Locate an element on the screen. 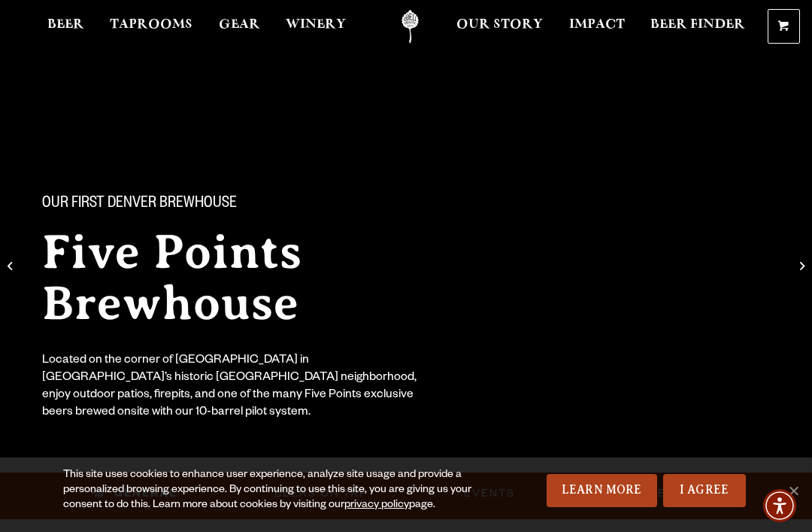 This screenshot has width=812, height=532. div: Accessibility Menu is located at coordinates (780, 505).